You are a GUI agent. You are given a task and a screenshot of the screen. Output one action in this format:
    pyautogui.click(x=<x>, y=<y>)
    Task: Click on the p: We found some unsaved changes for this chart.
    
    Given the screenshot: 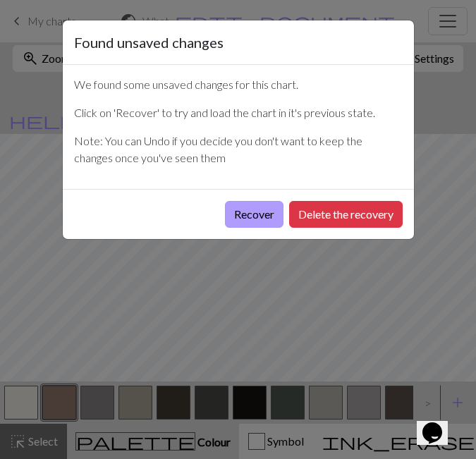 What is the action you would take?
    pyautogui.click(x=238, y=84)
    